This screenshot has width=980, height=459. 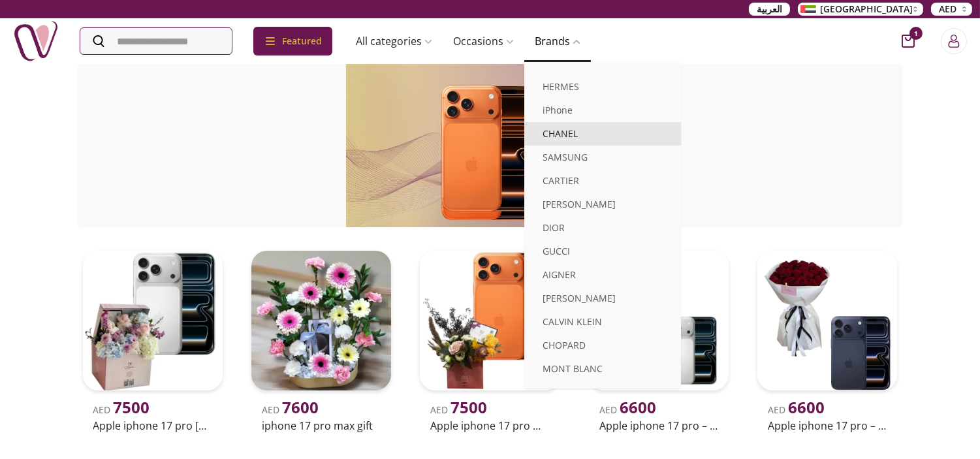 What do you see at coordinates (603, 275) in the screenshot?
I see `a: AIGNER` at bounding box center [603, 275].